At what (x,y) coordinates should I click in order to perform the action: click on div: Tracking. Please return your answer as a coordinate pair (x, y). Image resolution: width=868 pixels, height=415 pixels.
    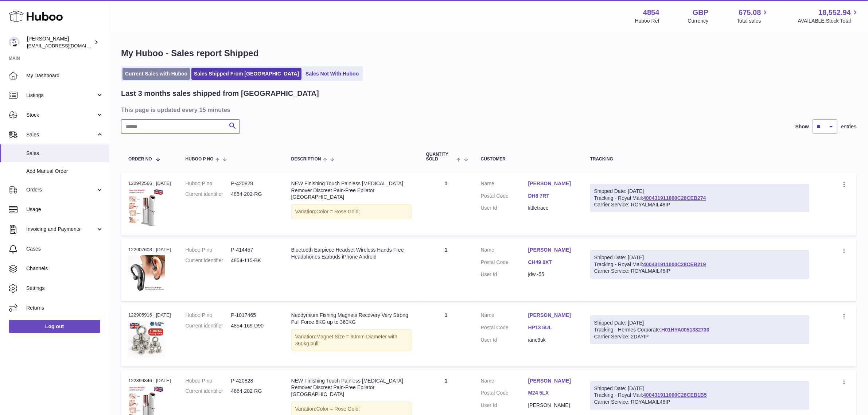
    Looking at the image, I should click on (700, 159).